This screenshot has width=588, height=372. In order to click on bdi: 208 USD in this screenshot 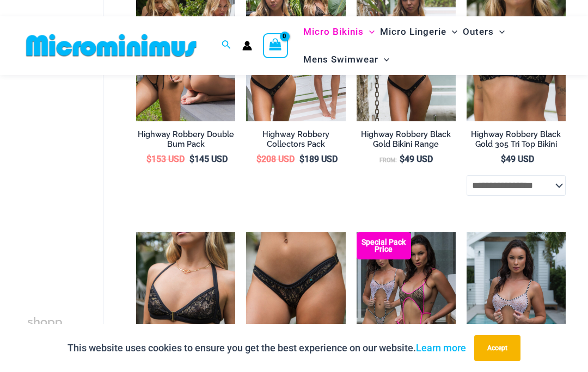, I will do `click(275, 159)`.